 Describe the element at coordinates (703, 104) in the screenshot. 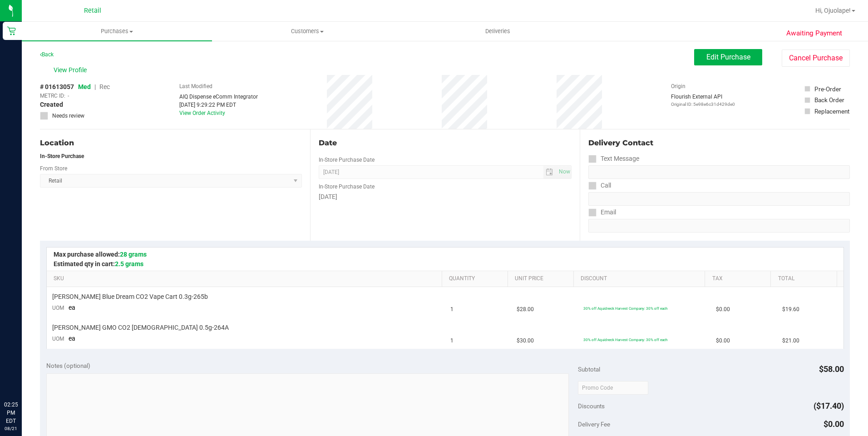

I see `p: Original ID: 5e98e6c31d429de0` at that location.